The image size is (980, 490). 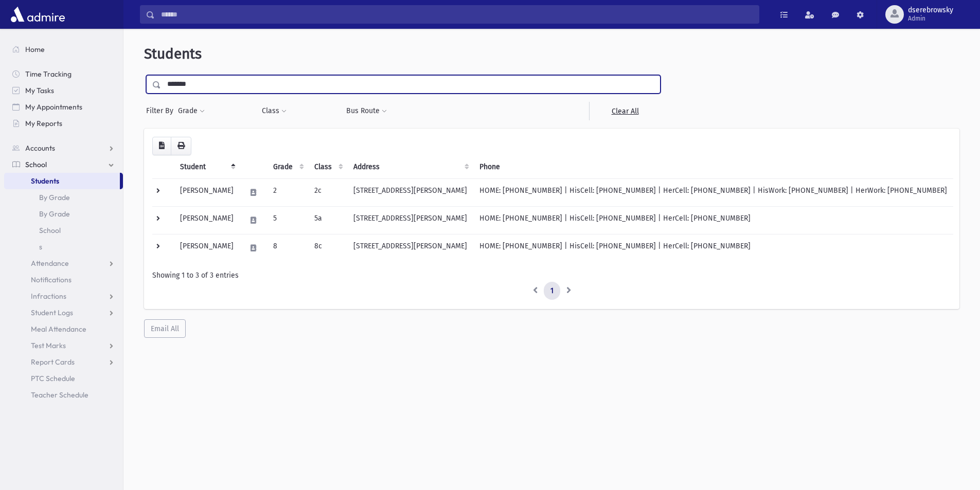 What do you see at coordinates (63, 148) in the screenshot?
I see `a: Accounts` at bounding box center [63, 148].